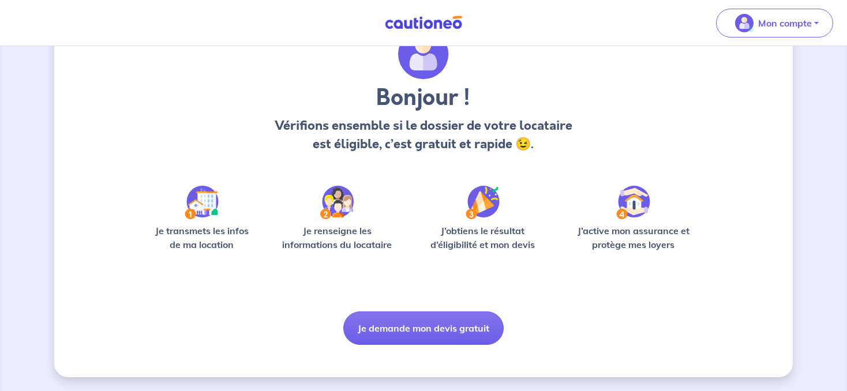  I want to click on p: Je renseigne les informations du locataire, so click(337, 238).